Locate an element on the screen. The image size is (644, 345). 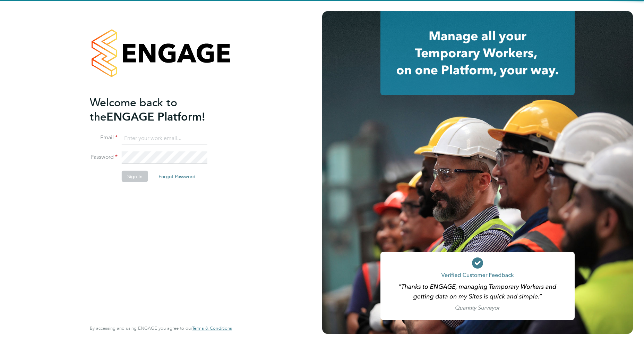
label: Password is located at coordinates (103, 157).